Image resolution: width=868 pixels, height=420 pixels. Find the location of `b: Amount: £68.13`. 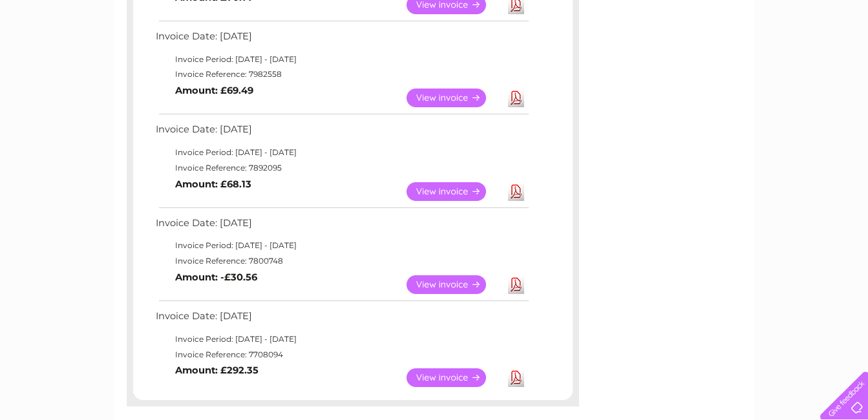

b: Amount: £68.13 is located at coordinates (213, 184).